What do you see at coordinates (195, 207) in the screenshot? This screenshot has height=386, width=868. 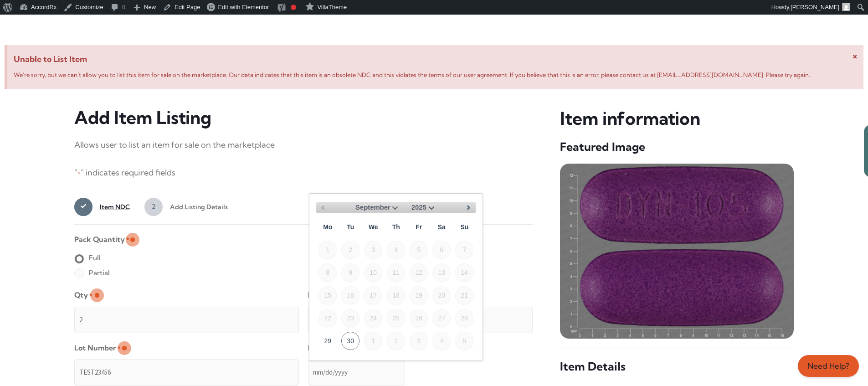 I see `span: Add Listing Details` at bounding box center [195, 207].